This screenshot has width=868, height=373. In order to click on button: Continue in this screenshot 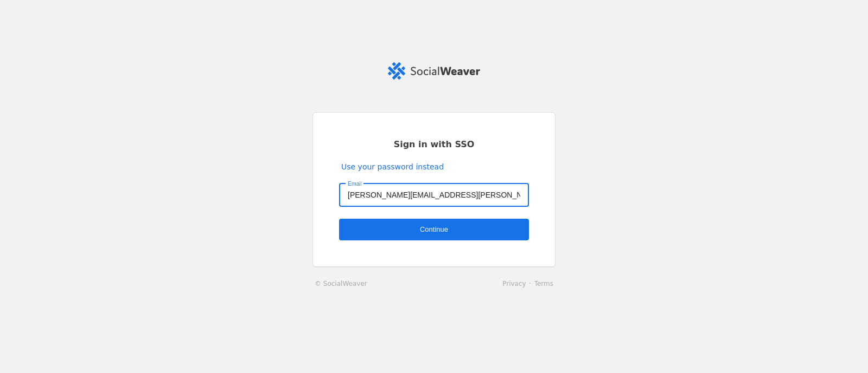, I will do `click(434, 230)`.